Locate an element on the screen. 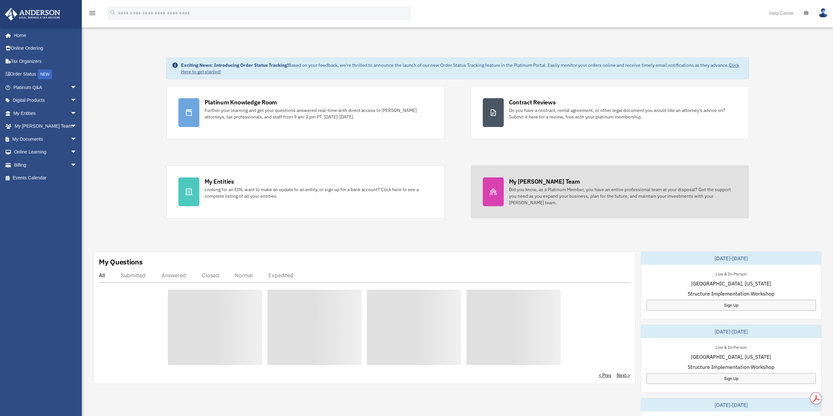  a: Billingarrow_drop_down is located at coordinates (45, 165).